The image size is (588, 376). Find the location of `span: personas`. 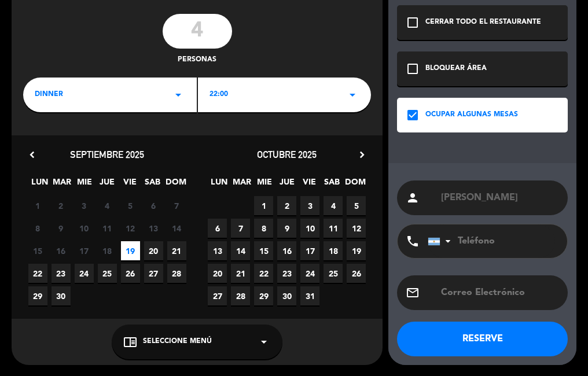

span: personas is located at coordinates (197, 60).